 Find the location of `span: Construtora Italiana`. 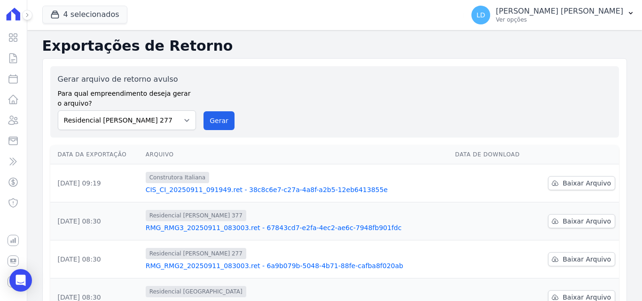

span: Construtora Italiana is located at coordinates (178, 178).